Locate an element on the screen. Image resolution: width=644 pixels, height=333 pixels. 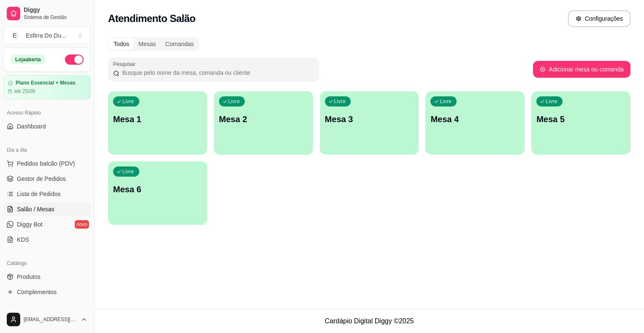
a: KDS is located at coordinates (47, 239).